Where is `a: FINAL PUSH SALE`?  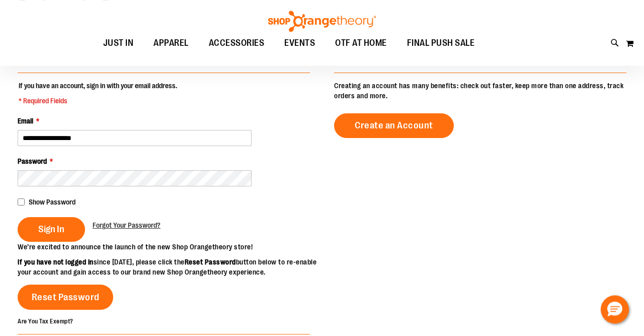
a: FINAL PUSH SALE is located at coordinates (441, 43).